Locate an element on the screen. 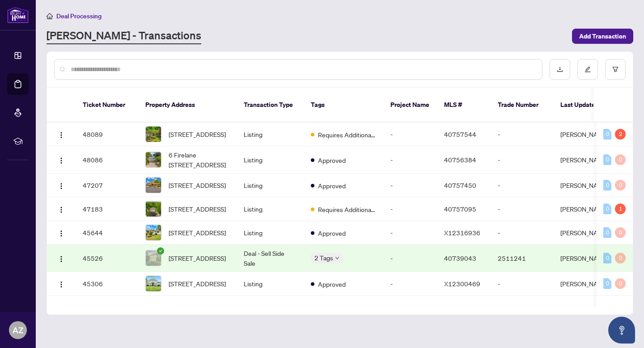 The height and width of the screenshot is (348, 644). td: 47207 is located at coordinates (107, 185).